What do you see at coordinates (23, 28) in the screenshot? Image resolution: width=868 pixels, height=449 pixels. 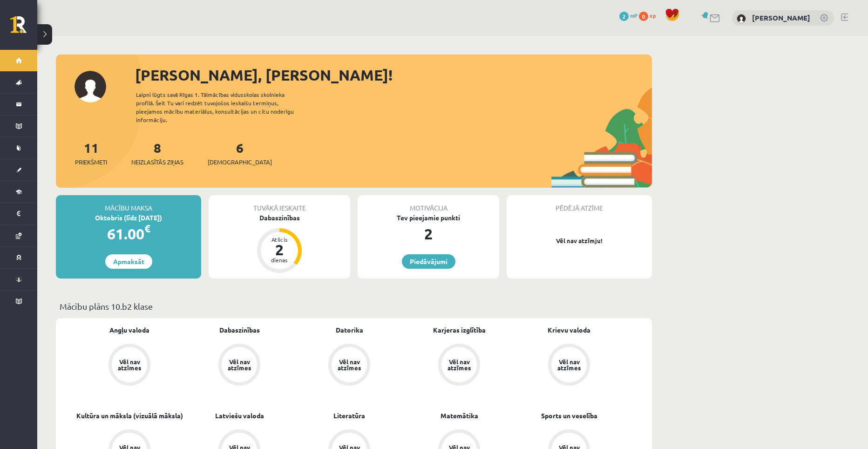 I see `a: Rīgas 1. Tālmācības vidusskola` at bounding box center [23, 28].